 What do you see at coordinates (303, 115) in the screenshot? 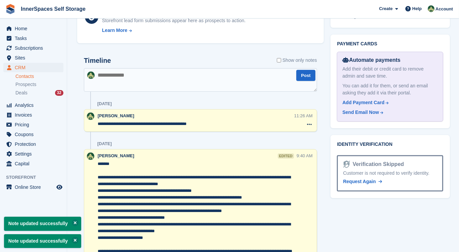
I see `div: 11:26 AM` at bounding box center [303, 115].